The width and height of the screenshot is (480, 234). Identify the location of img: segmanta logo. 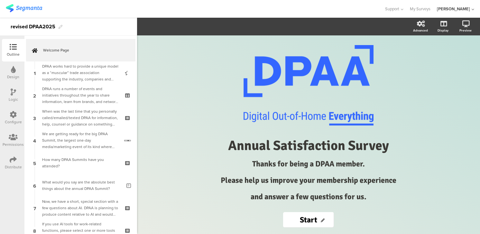
(24, 8).